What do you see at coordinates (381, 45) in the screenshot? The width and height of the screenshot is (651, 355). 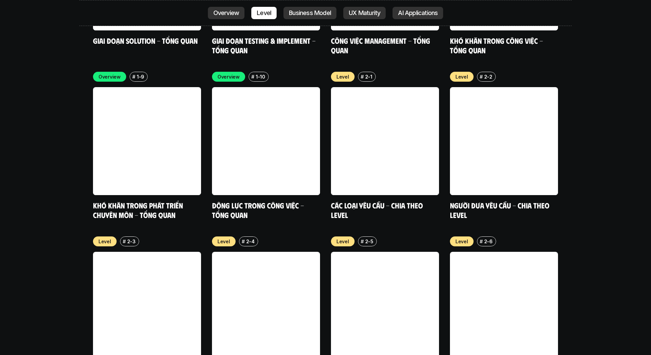 I see `a: Công việc Management - Tổng quan` at bounding box center [381, 45].